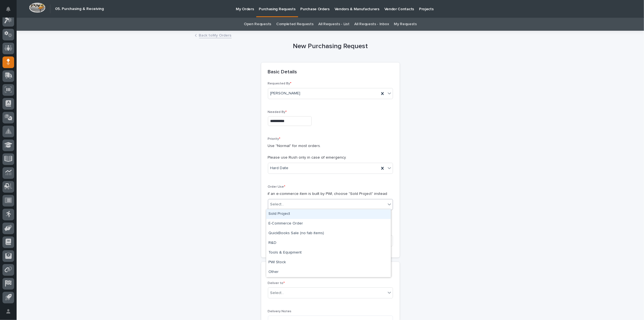 This screenshot has height=320, width=644. I want to click on h1: New Purchasing Request, so click(330, 46).